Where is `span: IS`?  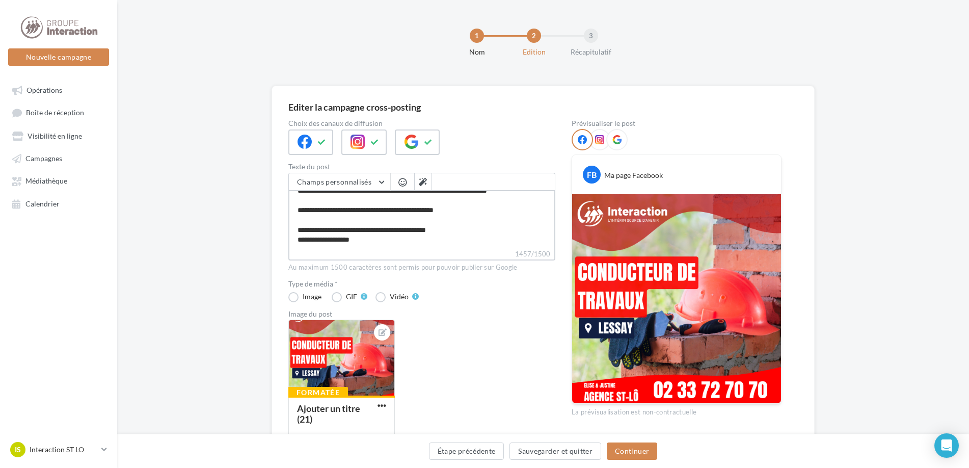
span: IS is located at coordinates (18, 449).